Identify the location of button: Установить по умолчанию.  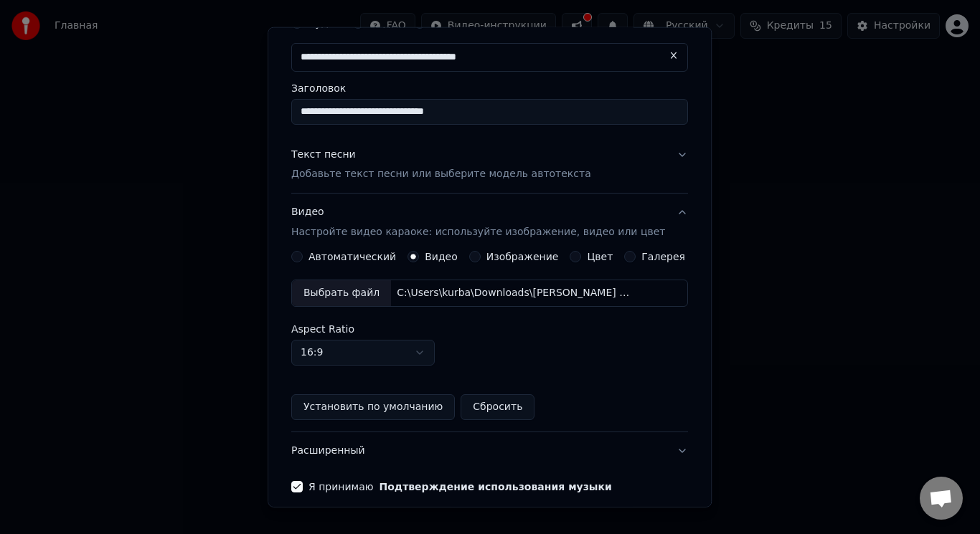
(373, 407).